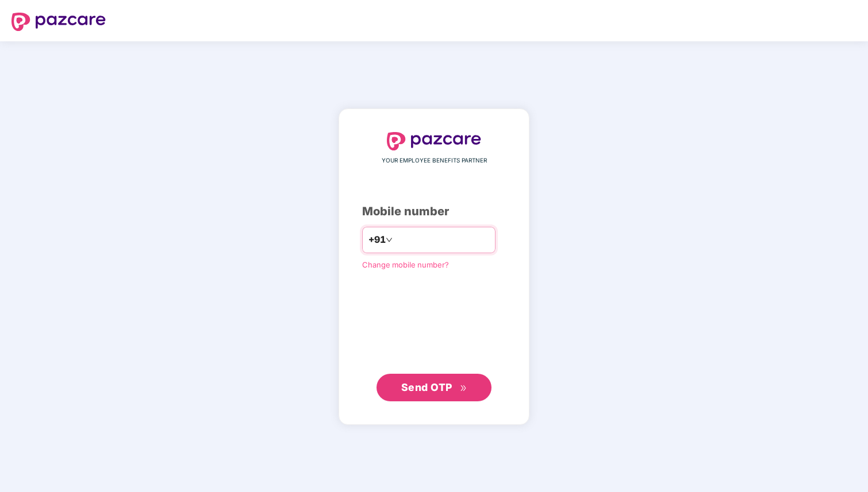 The width and height of the screenshot is (868, 492). Describe the element at coordinates (463, 388) in the screenshot. I see `span: double-right` at that location.